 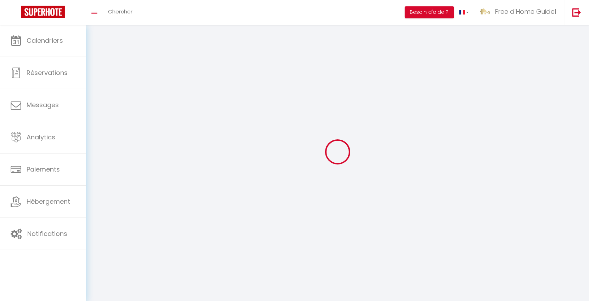 What do you see at coordinates (576, 12) in the screenshot?
I see `img: logout` at bounding box center [576, 12].